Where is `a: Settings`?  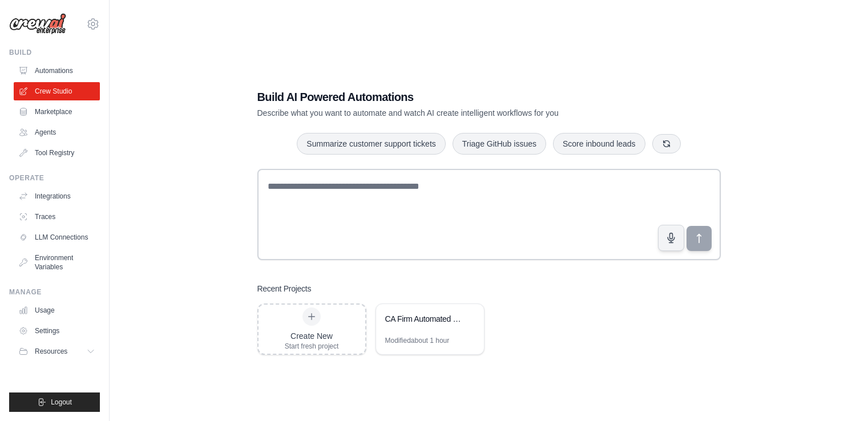
a: Settings is located at coordinates (56, 331).